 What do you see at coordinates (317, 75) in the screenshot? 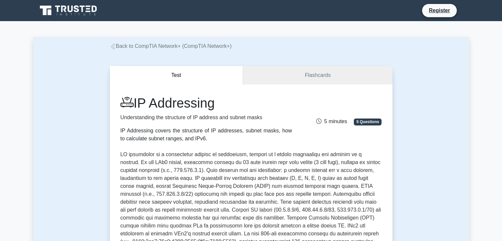
I see `a: Flashcards` at bounding box center [317, 75].